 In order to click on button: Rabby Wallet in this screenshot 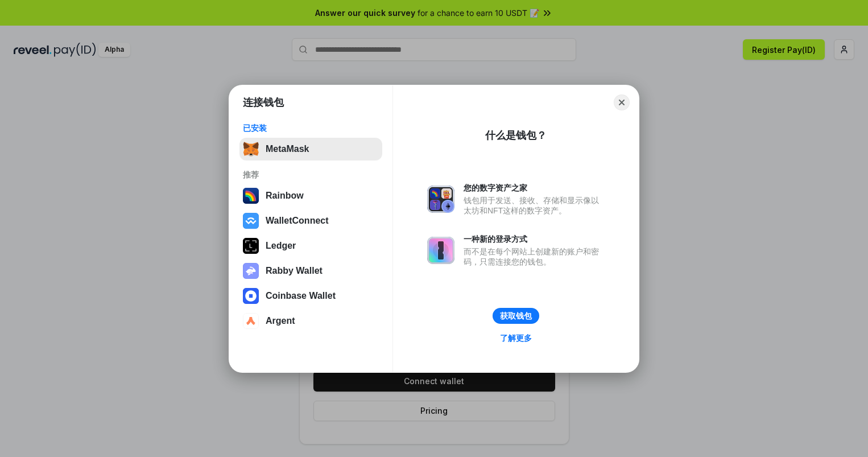, I will do `click(311, 271)`.